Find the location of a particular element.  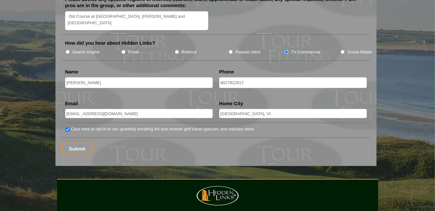

input: Submit is located at coordinates (77, 149).